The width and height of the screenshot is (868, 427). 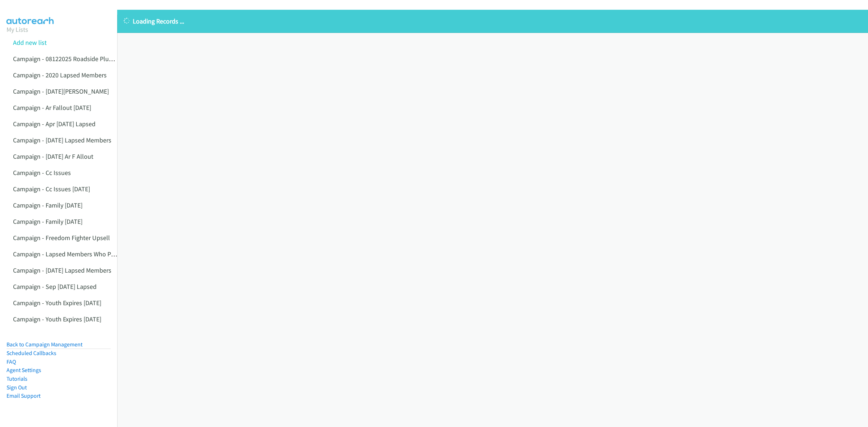 I want to click on a: FAQ, so click(x=11, y=362).